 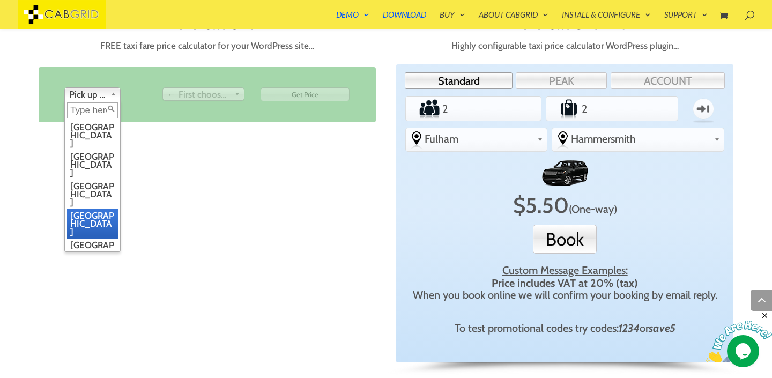 I want to click on button: Book, so click(x=565, y=239).